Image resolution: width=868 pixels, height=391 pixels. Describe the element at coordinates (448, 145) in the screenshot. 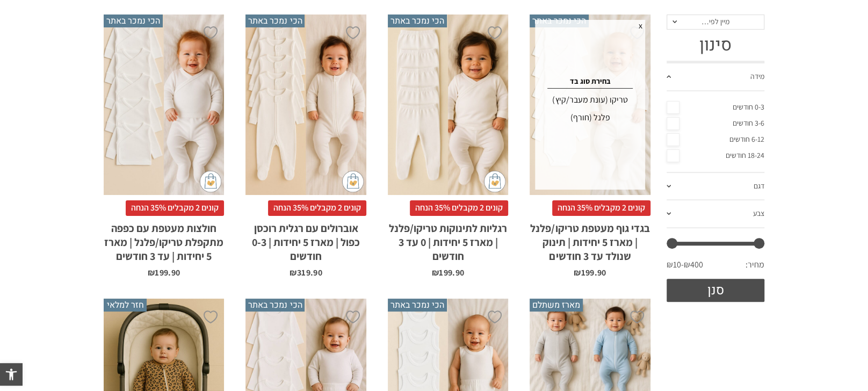

I see `a: הכי נמכר באתר רגליות לתינוקות טריקו/פלנל | מארז 5 יחידות | 0 עד 3 חודשים קונים 2 מקבלים 35% הנחהר...` at that location.